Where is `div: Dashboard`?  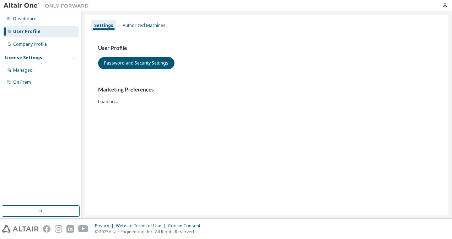
div: Dashboard is located at coordinates (25, 19).